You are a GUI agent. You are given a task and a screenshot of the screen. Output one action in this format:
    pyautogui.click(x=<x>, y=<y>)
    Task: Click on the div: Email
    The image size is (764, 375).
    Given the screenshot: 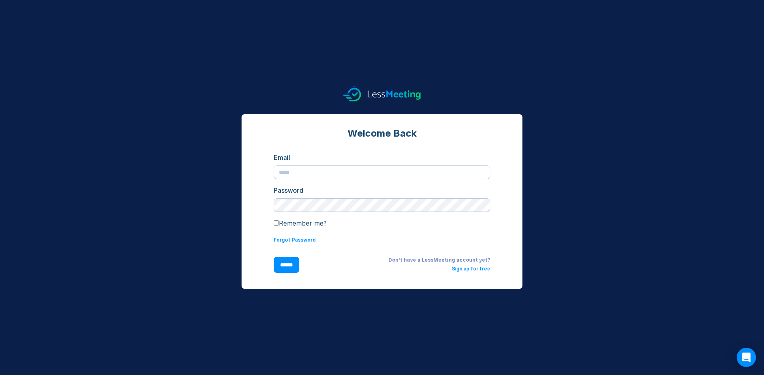 What is the action you would take?
    pyautogui.click(x=382, y=158)
    